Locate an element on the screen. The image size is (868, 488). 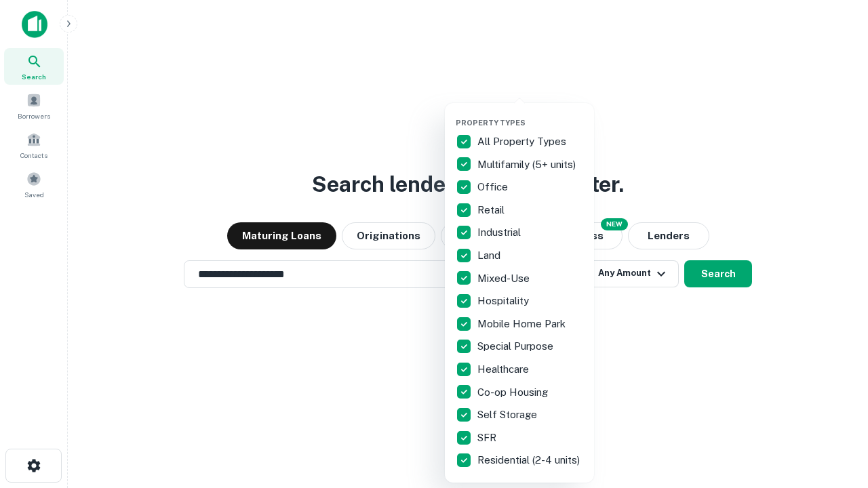
p: Mixed-Use is located at coordinates (505, 278).